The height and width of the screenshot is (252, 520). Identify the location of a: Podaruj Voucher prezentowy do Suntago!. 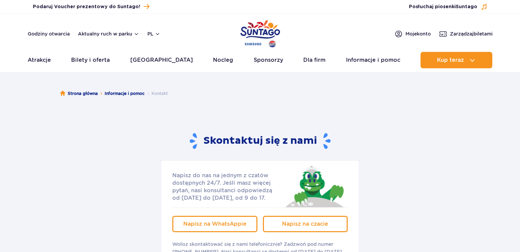
(91, 6).